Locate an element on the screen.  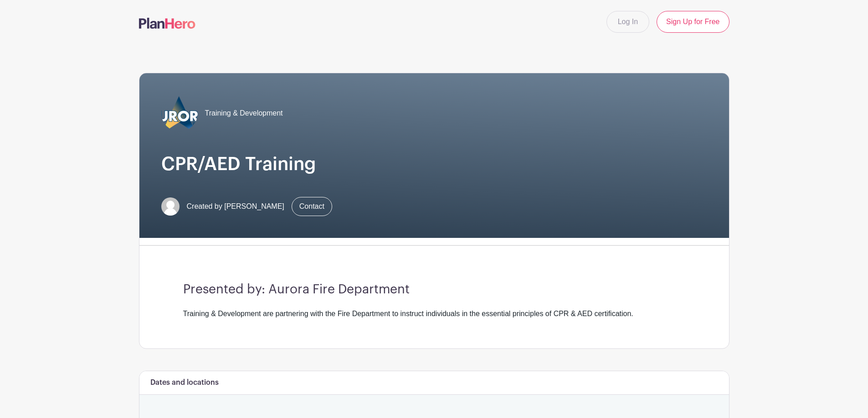
h6: Dates and locations is located at coordinates (184, 383).